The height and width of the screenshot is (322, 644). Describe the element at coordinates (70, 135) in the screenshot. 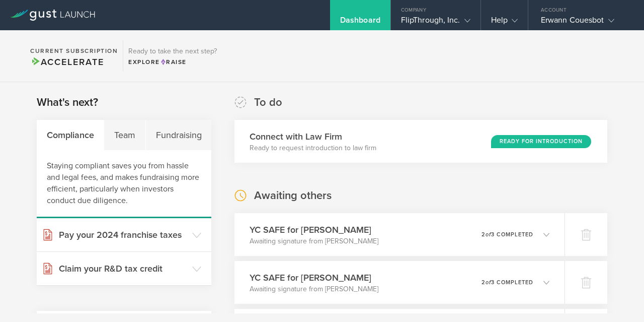

I see `div: Compliance` at that location.